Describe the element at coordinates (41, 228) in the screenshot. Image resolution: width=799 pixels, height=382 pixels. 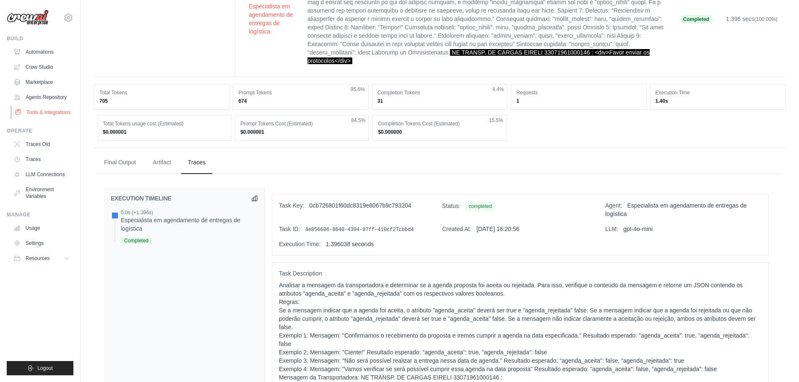
I see `a: Usage` at that location.